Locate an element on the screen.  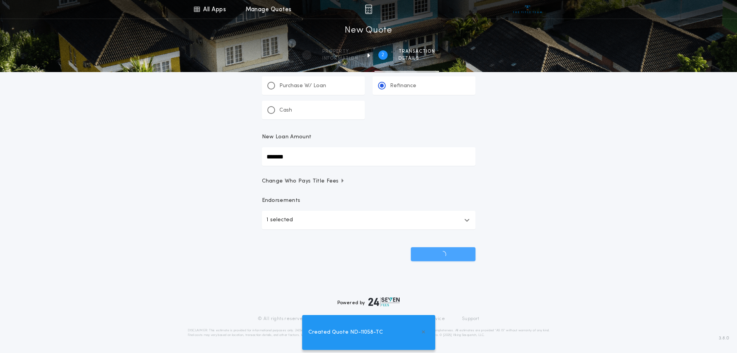
p: Purchase W/ Loan is located at coordinates (303, 86).